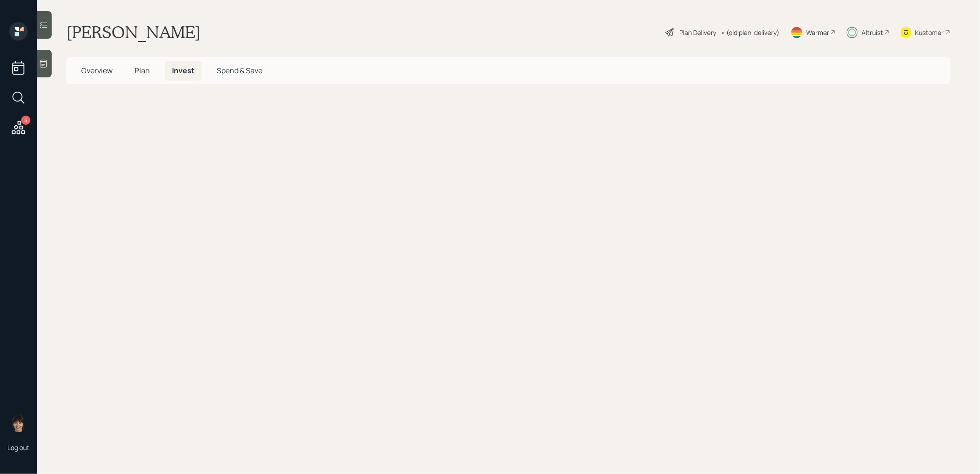  I want to click on img: treva-nostdahl-headshot.png, so click(18, 423).